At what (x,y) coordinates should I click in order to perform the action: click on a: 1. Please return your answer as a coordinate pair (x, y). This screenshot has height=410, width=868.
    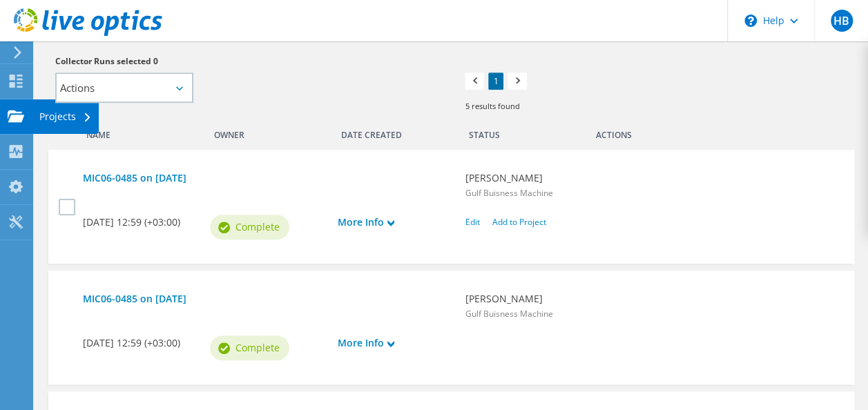
    Looking at the image, I should click on (496, 81).